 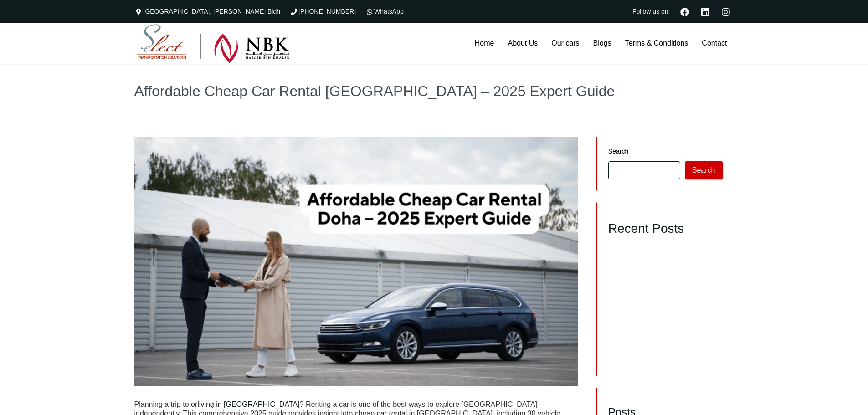 What do you see at coordinates (484, 43) in the screenshot?
I see `a: Home` at bounding box center [484, 43].